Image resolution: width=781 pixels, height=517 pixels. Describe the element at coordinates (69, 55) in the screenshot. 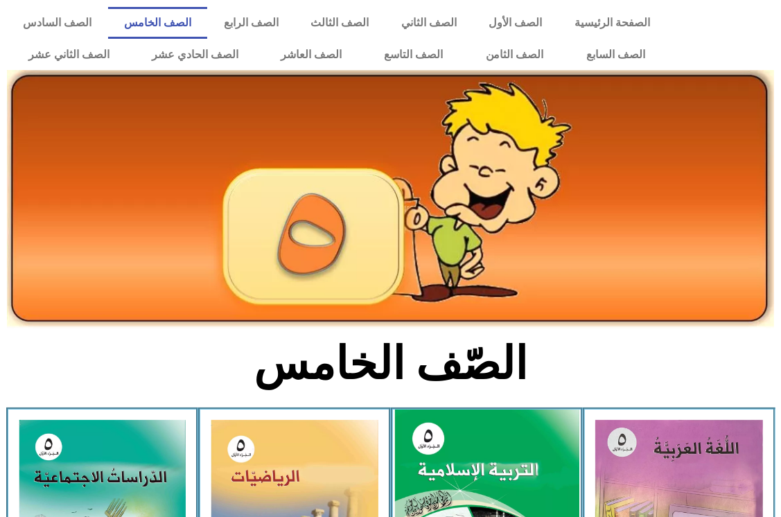

I see `a: الصف الثاني عشر` at that location.